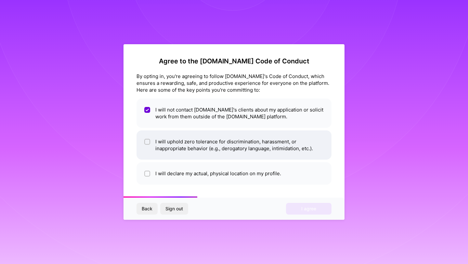  Describe the element at coordinates (174, 209) in the screenshot. I see `span: Sign out` at that location.